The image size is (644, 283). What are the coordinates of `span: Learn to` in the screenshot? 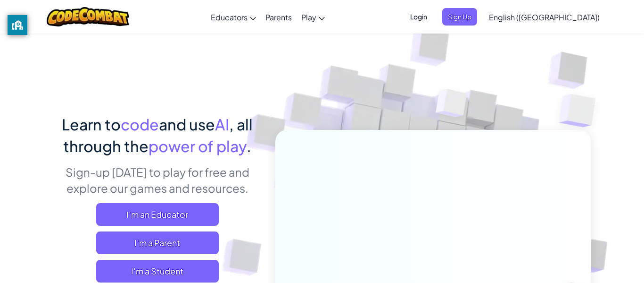 It's located at (91, 124).